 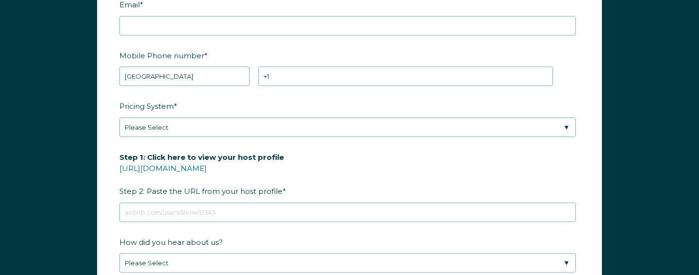 I want to click on span: Mobile Phone number, so click(x=162, y=55).